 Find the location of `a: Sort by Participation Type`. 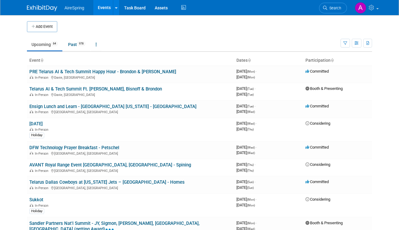

a: Sort by Participation Type is located at coordinates (332, 60).